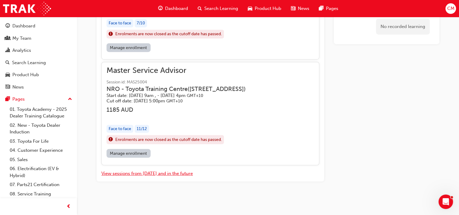 Image resolution: width=459 pixels, height=215 pixels. I want to click on button: CM, so click(450, 8).